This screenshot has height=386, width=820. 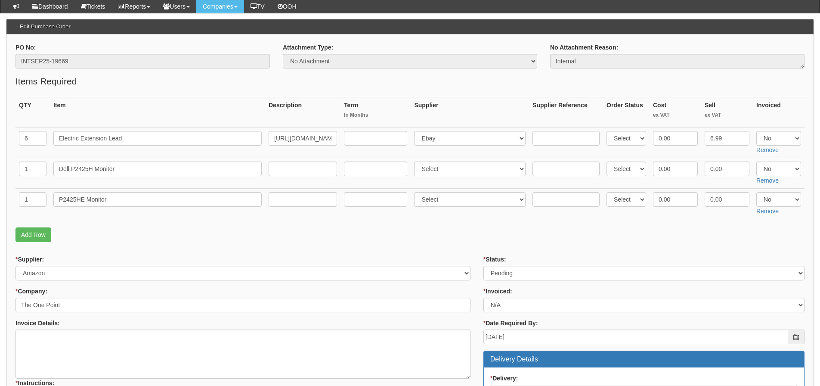 I want to click on label: Company:, so click(x=31, y=291).